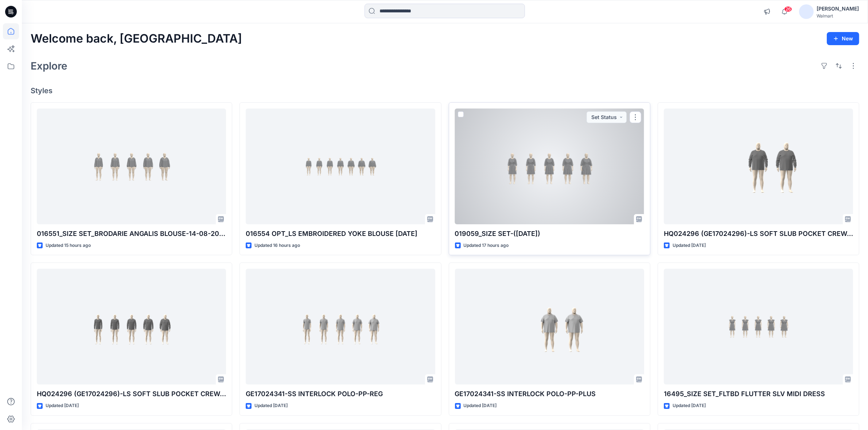 This screenshot has width=868, height=430. Describe the element at coordinates (132, 327) in the screenshot. I see `a: HQ024296 (GE17024296)-LS SOFT SLUB POCKET CREW-REG` at that location.